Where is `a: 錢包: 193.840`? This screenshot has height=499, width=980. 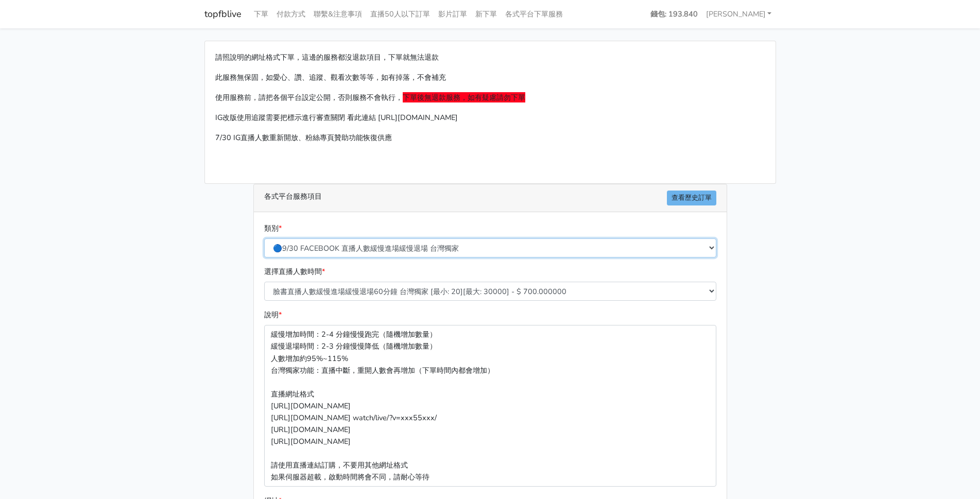 a: 錢包: 193.840 is located at coordinates (674, 14).